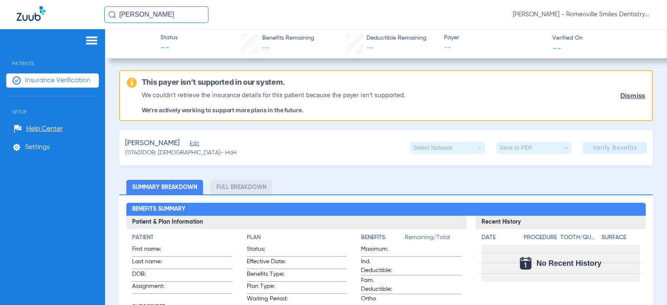 The height and width of the screenshot is (305, 667). What do you see at coordinates (267, 250) in the screenshot?
I see `span: Status:` at bounding box center [267, 250].